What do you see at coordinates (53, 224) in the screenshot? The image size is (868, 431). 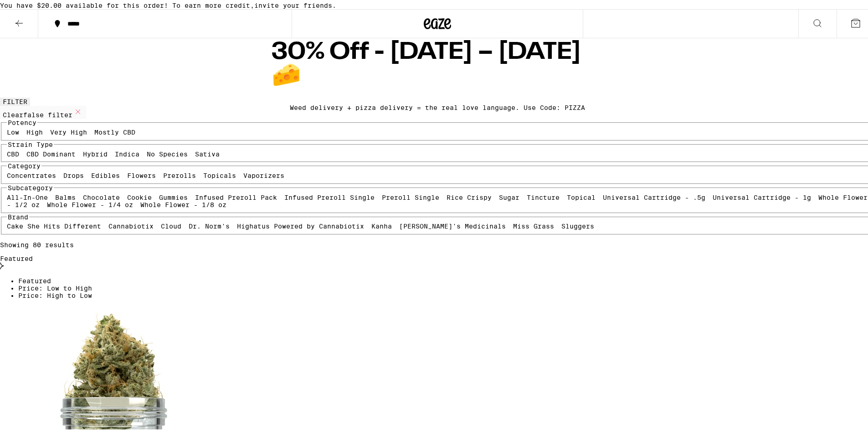 I see `label: Cake She Hits Different` at bounding box center [53, 224].